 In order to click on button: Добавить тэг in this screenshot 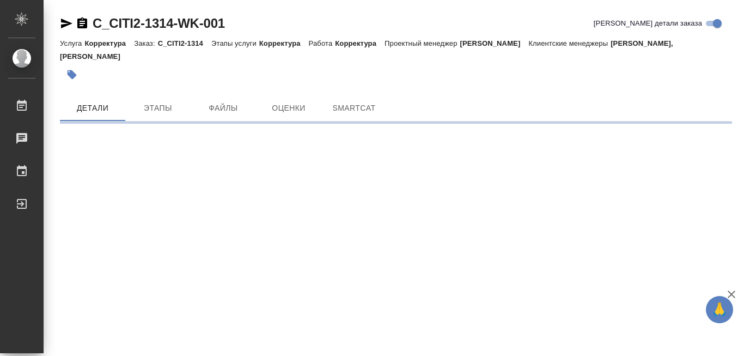, I will do `click(72, 75)`.